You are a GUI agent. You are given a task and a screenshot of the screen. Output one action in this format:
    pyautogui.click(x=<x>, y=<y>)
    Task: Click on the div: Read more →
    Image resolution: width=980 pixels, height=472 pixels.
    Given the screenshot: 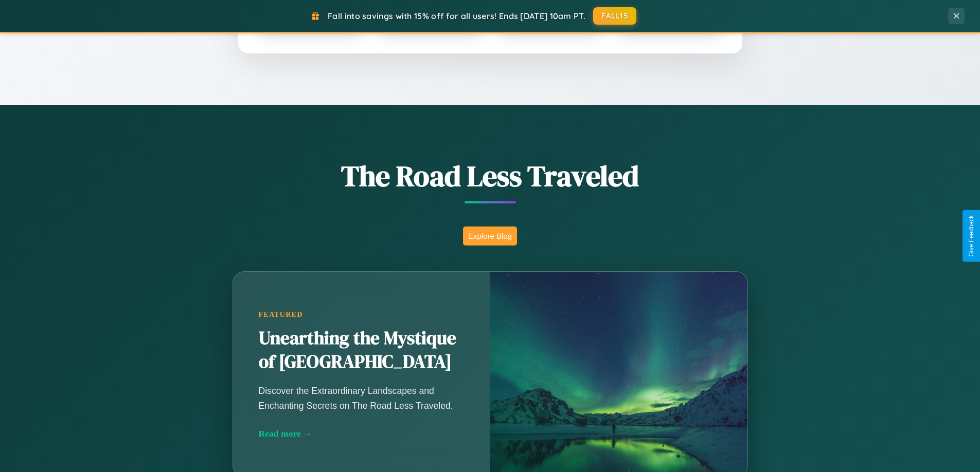 What is the action you would take?
    pyautogui.click(x=362, y=434)
    